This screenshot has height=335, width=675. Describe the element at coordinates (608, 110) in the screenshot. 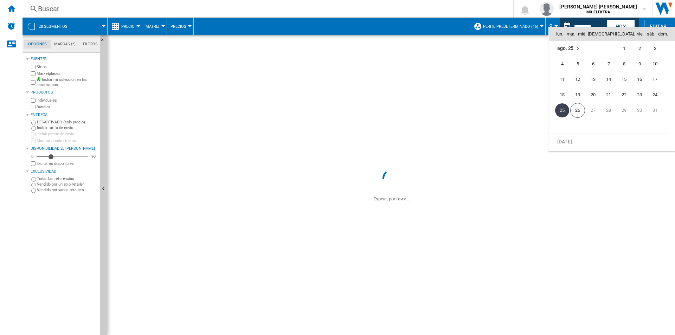

I see `td: Thursday August 28 2025` at that location.